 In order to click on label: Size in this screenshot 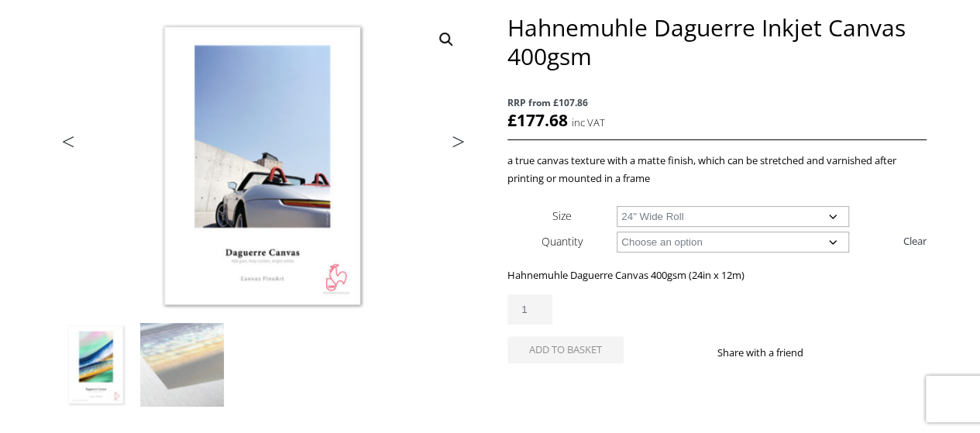, I will do `click(562, 216)`.